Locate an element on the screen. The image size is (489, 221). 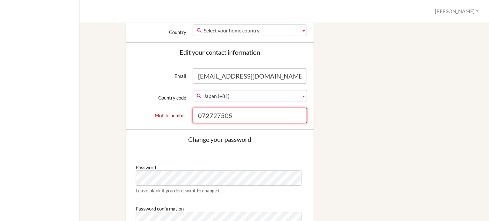
span: Japan (+81) is located at coordinates (251, 96).